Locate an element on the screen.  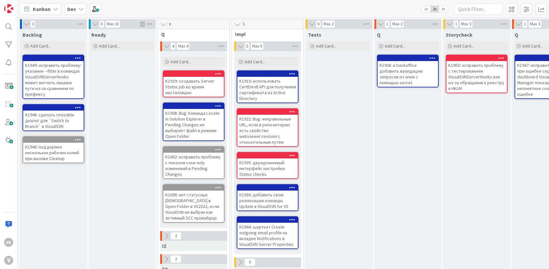
div: Max 5 is located at coordinates (257, 46).